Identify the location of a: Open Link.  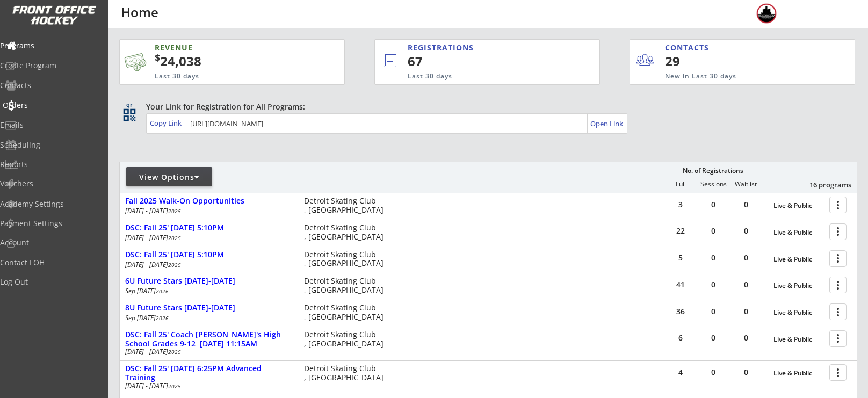
(607, 123).